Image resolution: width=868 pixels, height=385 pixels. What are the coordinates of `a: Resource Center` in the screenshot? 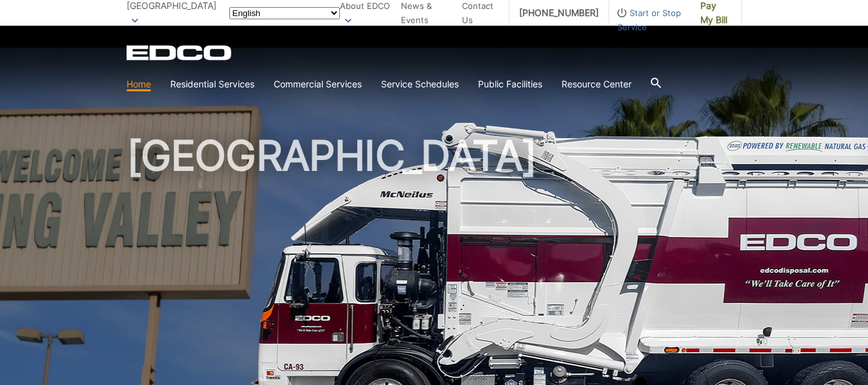 It's located at (596, 84).